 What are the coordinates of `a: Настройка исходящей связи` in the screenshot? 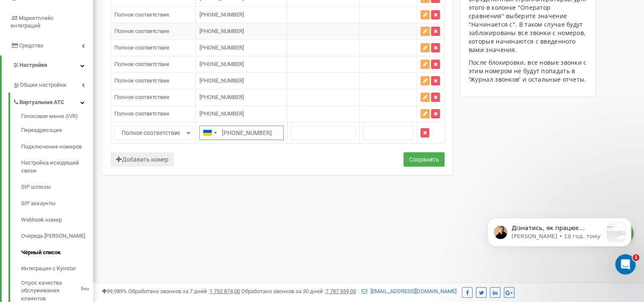 It's located at (57, 166).